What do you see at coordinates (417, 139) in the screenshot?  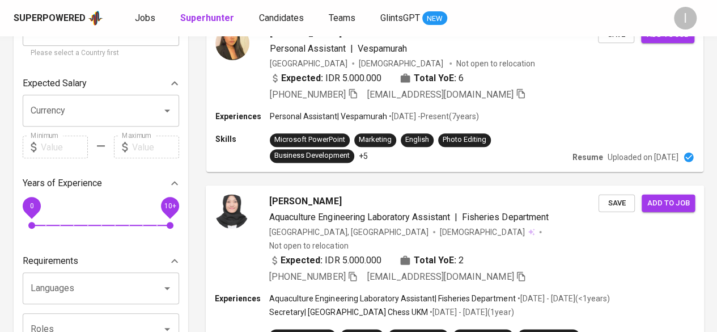 I see `div: English` at bounding box center [417, 139].